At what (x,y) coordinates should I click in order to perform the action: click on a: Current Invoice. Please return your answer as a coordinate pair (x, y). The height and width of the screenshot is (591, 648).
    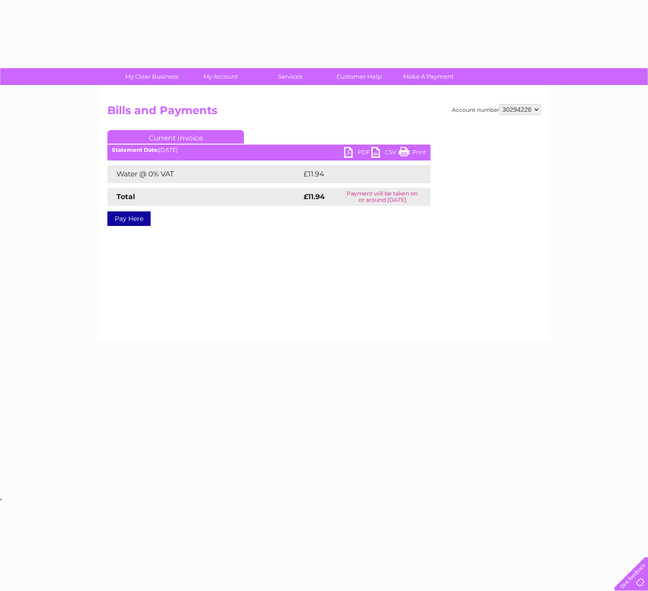
    Looking at the image, I should click on (176, 137).